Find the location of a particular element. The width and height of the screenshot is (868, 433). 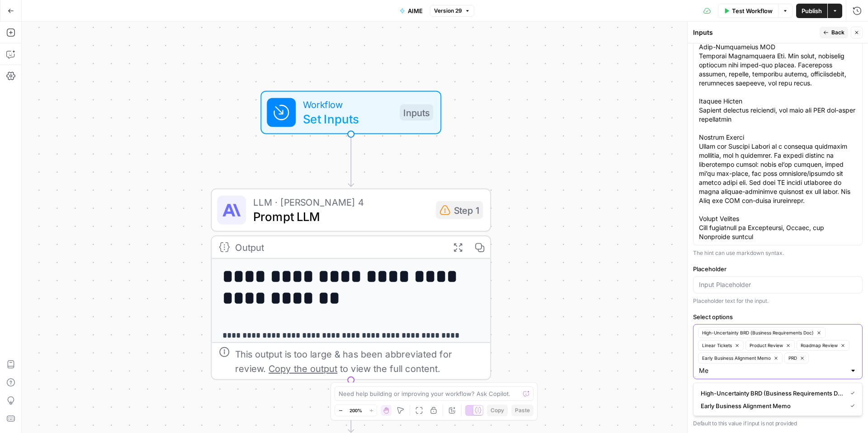

button: Linear Tickets is located at coordinates (720, 345).